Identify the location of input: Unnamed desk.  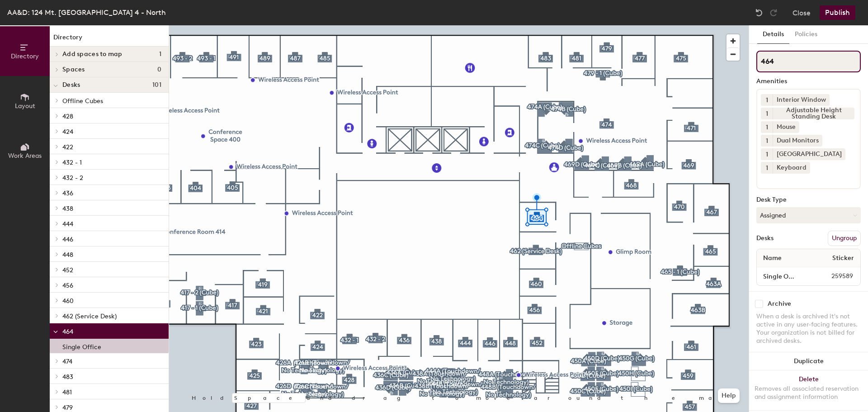
(784, 276).